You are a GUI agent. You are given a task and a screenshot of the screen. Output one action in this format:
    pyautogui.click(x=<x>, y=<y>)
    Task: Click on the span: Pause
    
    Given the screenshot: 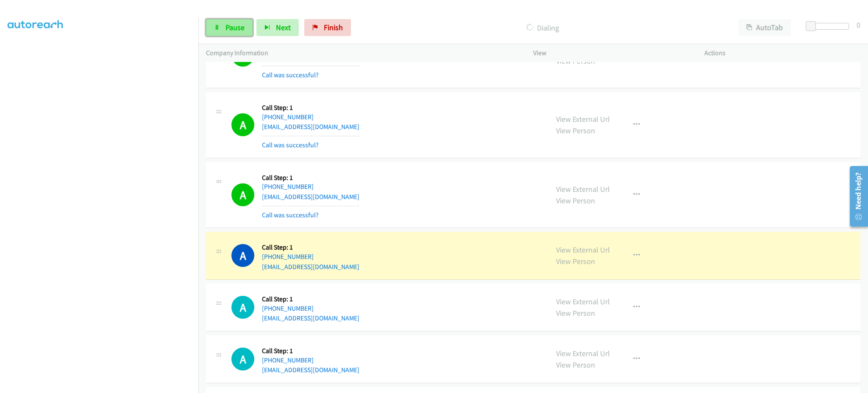 What is the action you would take?
    pyautogui.click(x=235, y=27)
    